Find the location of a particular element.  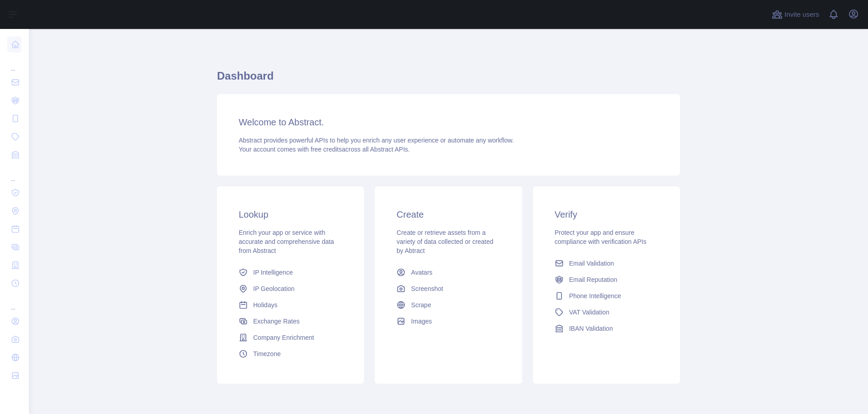

span: free credits is located at coordinates (326, 149).